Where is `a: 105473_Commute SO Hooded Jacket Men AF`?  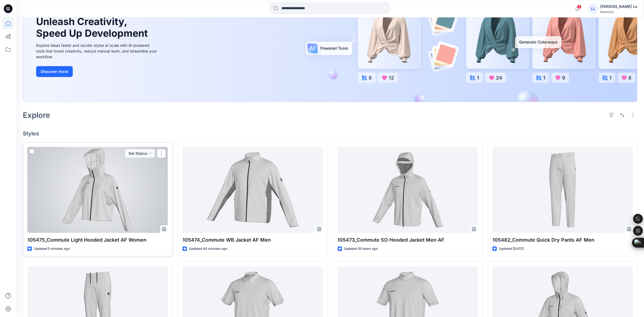 a: 105473_Commute SO Hooded Jacket Men AF is located at coordinates (408, 190).